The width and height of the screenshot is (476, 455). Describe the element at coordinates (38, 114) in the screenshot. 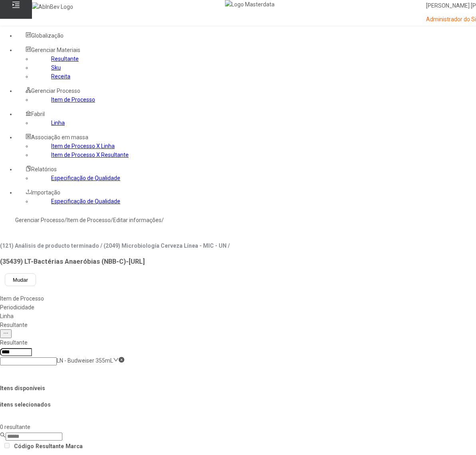

I see `span: Fabril` at that location.